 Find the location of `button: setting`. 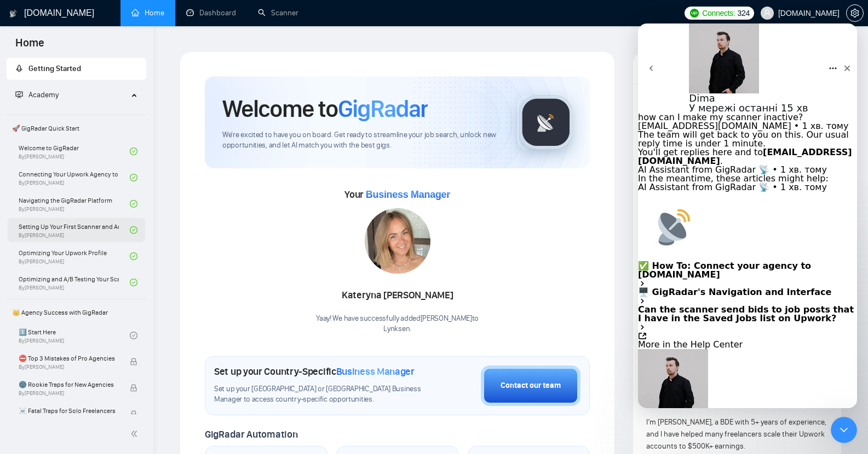

button: setting is located at coordinates (854, 14).